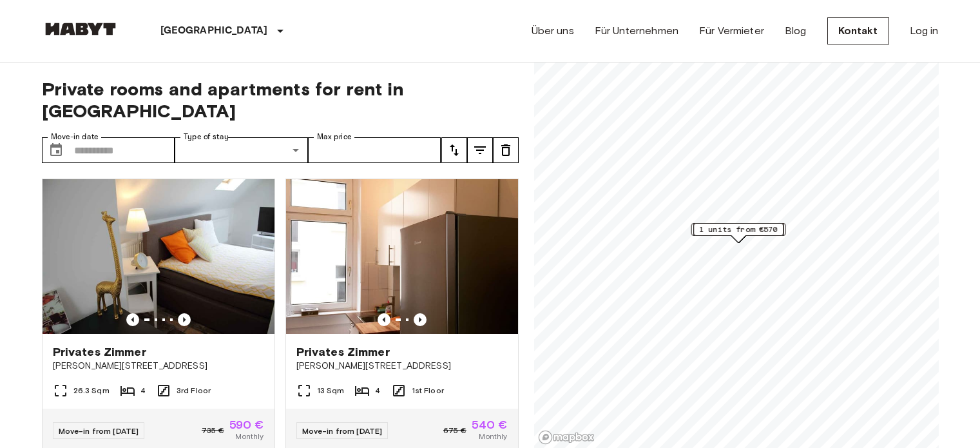 Image resolution: width=980 pixels, height=448 pixels. I want to click on span: 675 €, so click(455, 431).